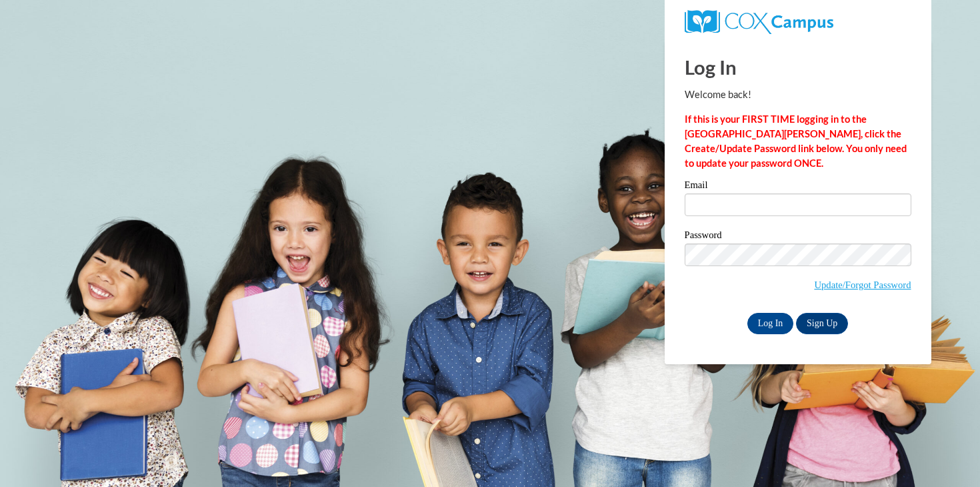 The image size is (980, 487). What do you see at coordinates (798, 187) in the screenshot?
I see `label: Email` at bounding box center [798, 187].